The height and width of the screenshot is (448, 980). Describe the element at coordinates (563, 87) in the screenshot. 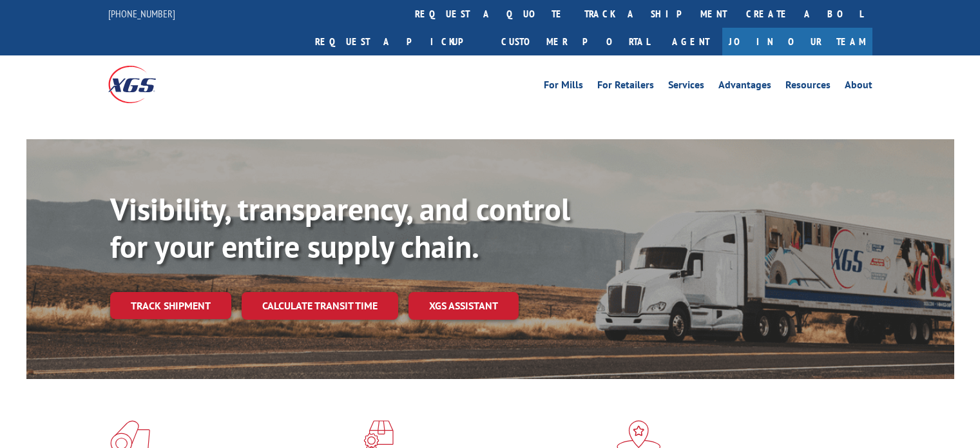

I see `a: For Mills` at that location.